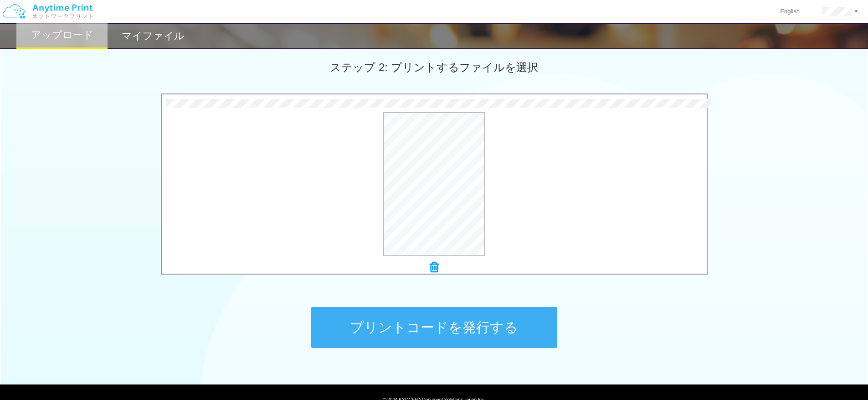 This screenshot has height=400, width=868. I want to click on h2: アップロード, so click(62, 35).